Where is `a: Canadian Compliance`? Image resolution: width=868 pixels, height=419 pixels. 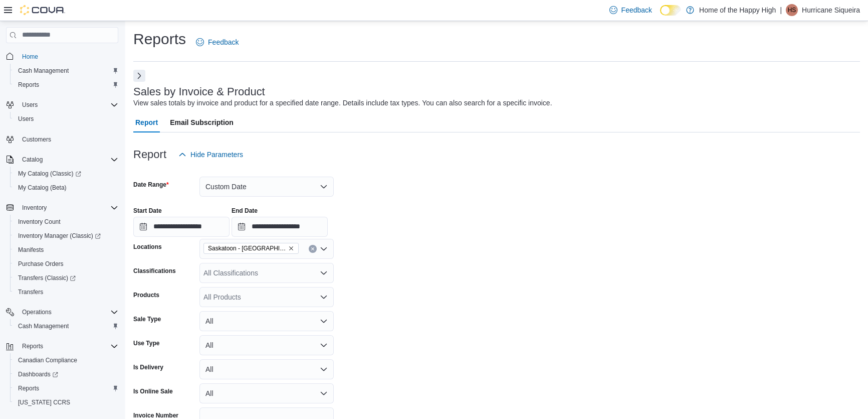 a: Canadian Compliance is located at coordinates (48, 360).